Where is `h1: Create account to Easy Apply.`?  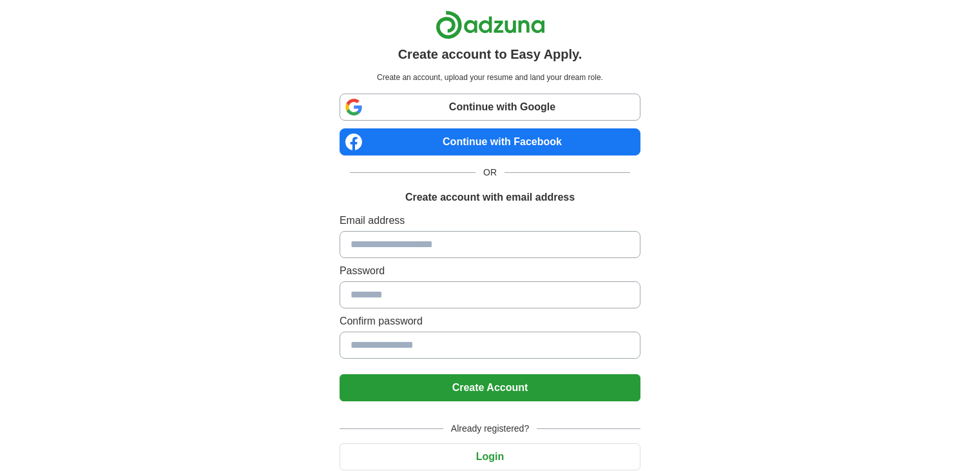
h1: Create account to Easy Apply. is located at coordinates (491, 54).